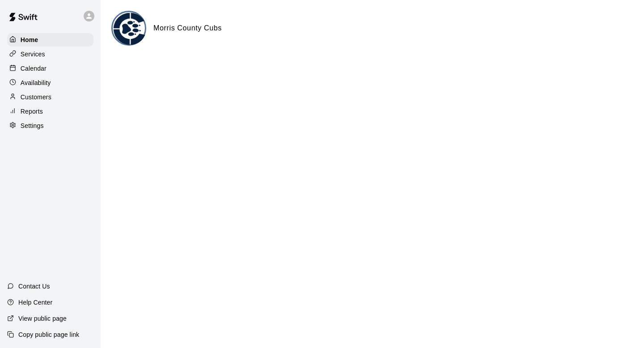  Describe the element at coordinates (187, 28) in the screenshot. I see `h6: Morris County Cubs` at that location.